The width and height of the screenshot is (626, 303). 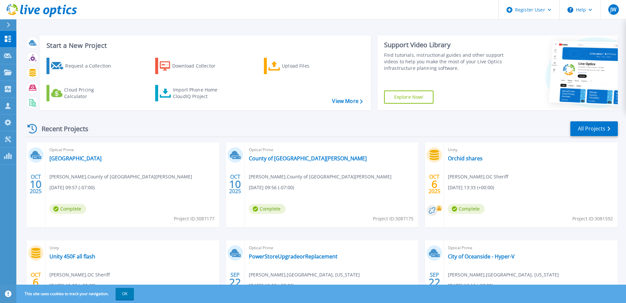 What do you see at coordinates (613, 9) in the screenshot?
I see `span: JW` at bounding box center [613, 9].